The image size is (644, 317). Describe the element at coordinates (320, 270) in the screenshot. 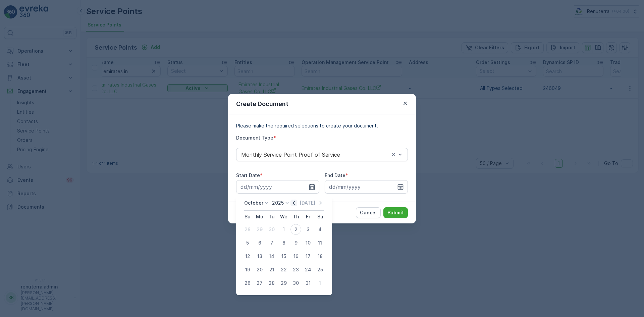

I see `div: 25` at that location.